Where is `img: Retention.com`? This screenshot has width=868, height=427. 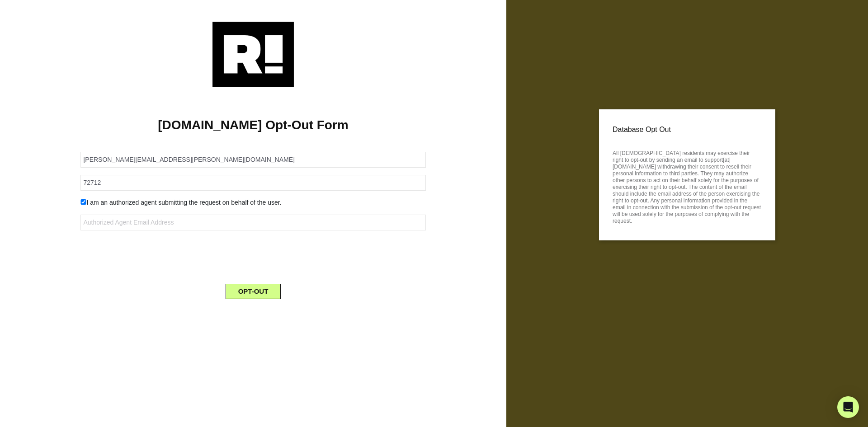
img: Retention.com is located at coordinates (253, 54).